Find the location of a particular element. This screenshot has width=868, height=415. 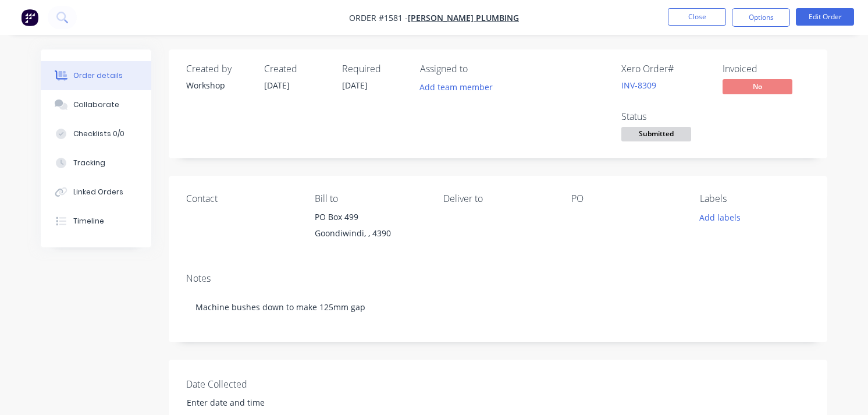

button: Linked Orders is located at coordinates (96, 192).